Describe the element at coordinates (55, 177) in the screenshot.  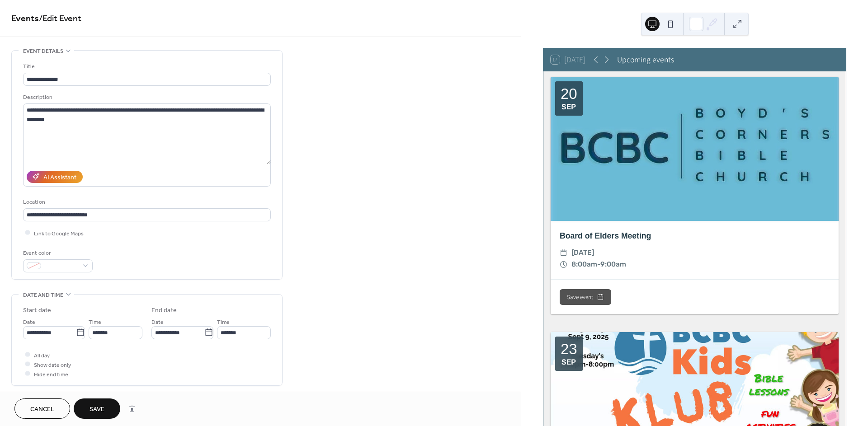
I see `button: AI Assistant` at that location.